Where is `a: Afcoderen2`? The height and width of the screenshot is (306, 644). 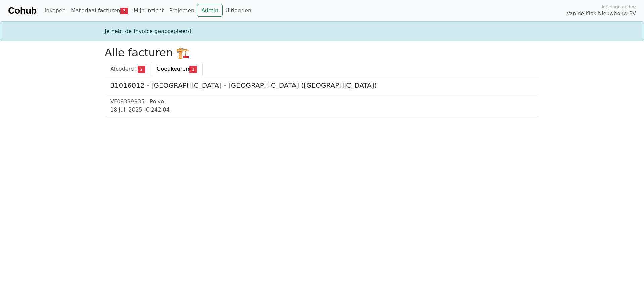
a: Afcoderen2 is located at coordinates (128, 69).